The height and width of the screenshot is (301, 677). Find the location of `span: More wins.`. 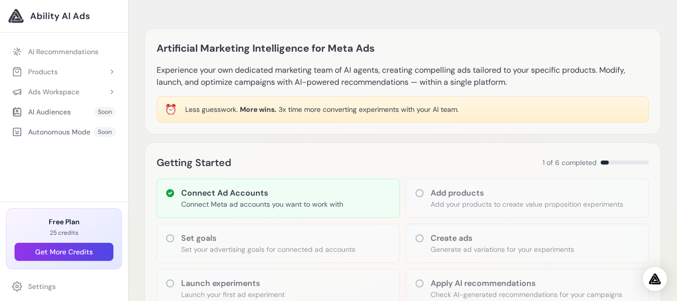

span: More wins. is located at coordinates (258, 109).